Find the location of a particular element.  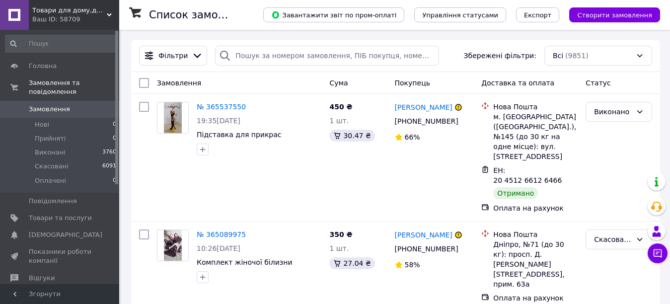

input: Пошук is located at coordinates (61, 44).